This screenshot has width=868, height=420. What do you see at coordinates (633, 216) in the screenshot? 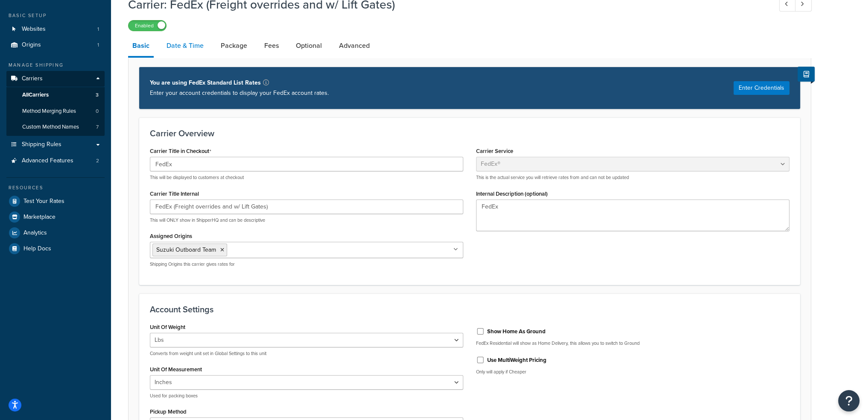
I see `textarea: FedEx` at bounding box center [633, 216].